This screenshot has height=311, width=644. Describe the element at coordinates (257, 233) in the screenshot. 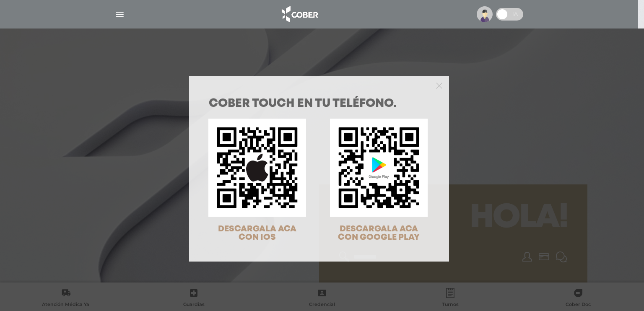

I see `span: DESCARGALA ACA CON IOS` at that location.